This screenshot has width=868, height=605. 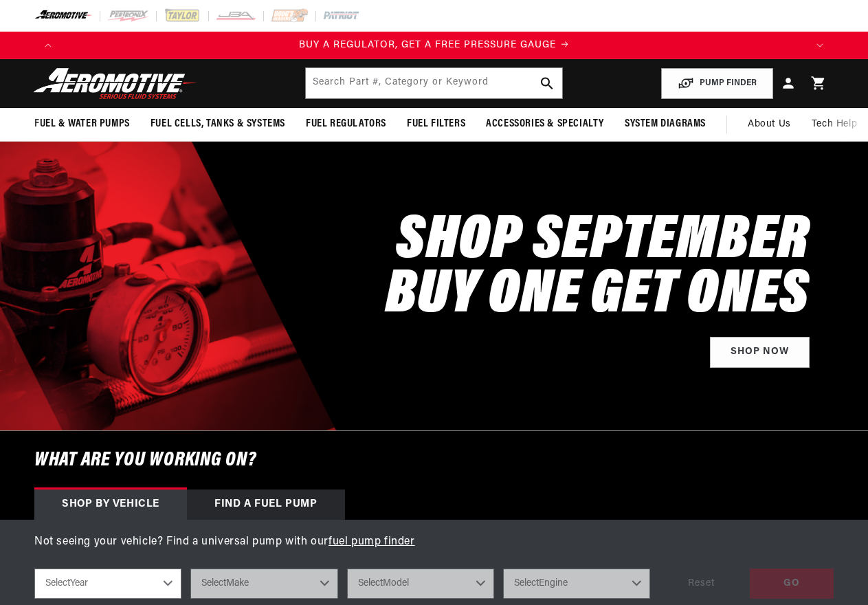 I want to click on img: Aeromotive, so click(x=115, y=83).